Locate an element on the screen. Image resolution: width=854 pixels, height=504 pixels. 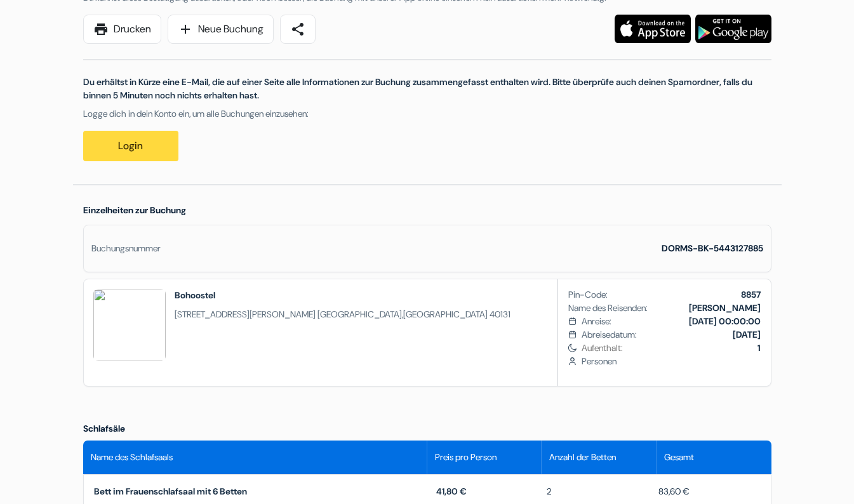
a: printDrucken is located at coordinates (122, 29).